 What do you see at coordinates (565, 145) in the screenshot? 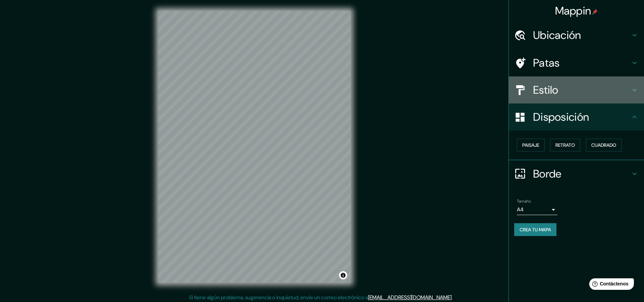
I see `font: Retrato` at bounding box center [565, 145].